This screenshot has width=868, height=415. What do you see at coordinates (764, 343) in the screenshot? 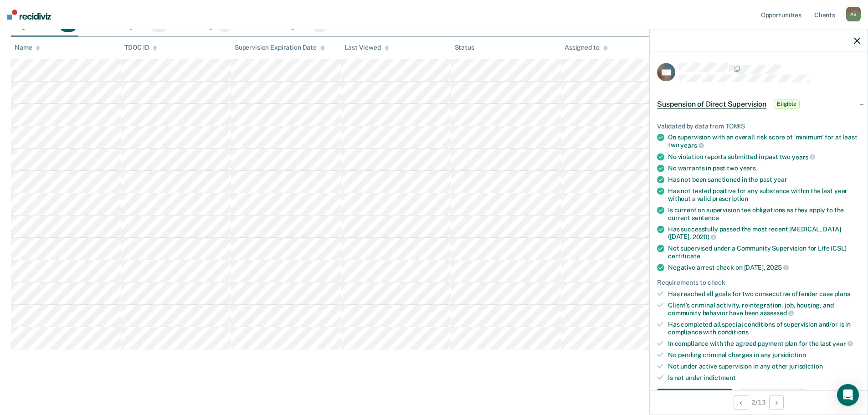
I see `div: In compliance with the agreed payment plan for the last` at bounding box center [764, 343].